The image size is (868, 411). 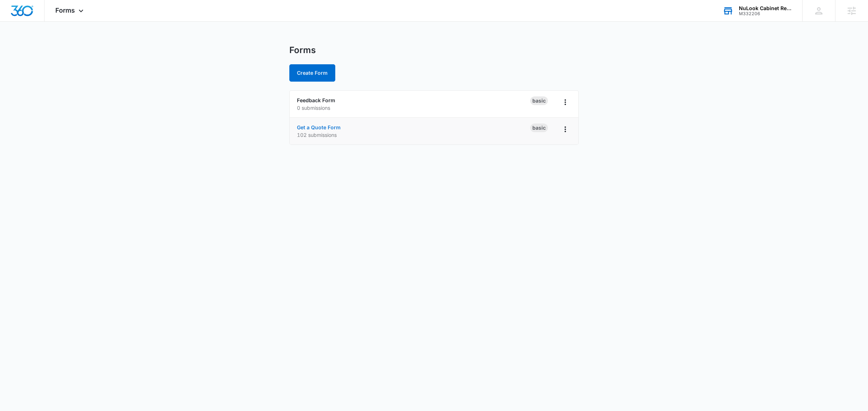 I want to click on div: account id, so click(x=765, y=13).